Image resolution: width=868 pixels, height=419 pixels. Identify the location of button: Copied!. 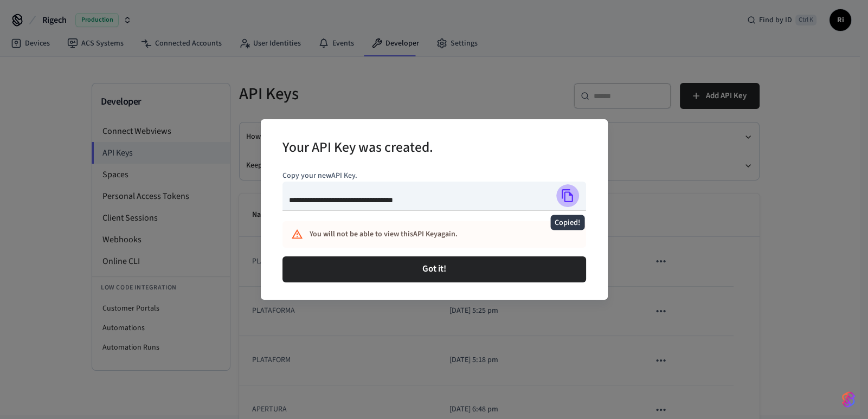
(568, 196).